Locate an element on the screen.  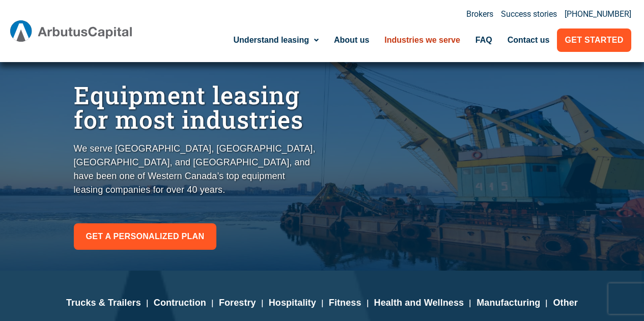
a: Manufacturing is located at coordinates (508, 303).